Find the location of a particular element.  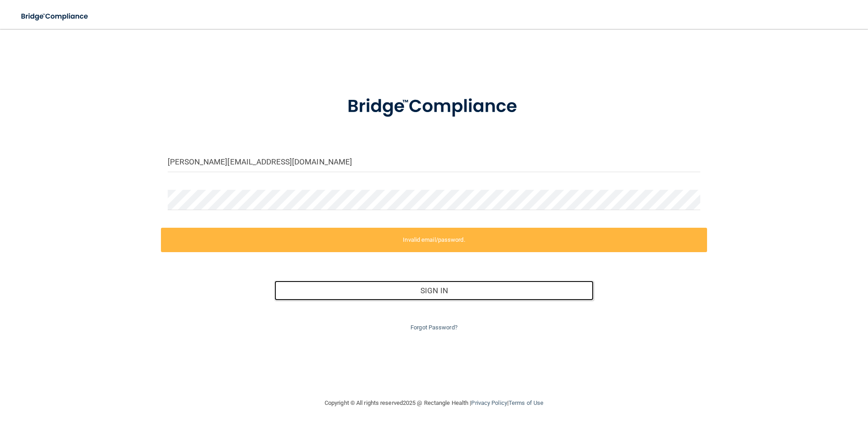

a: Forgot Password? is located at coordinates (434, 327).